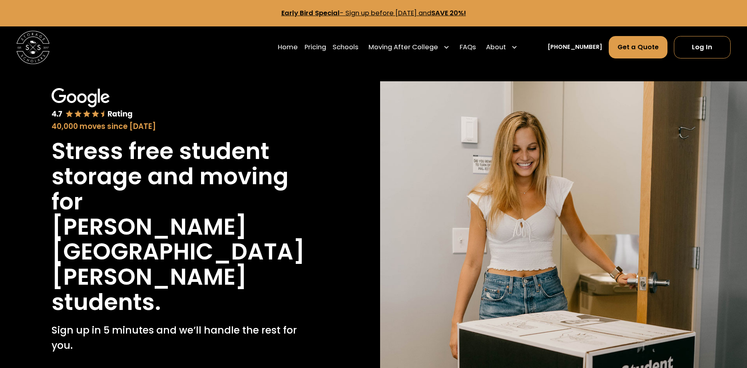 The image size is (747, 368). I want to click on a: Home, so click(288, 47).